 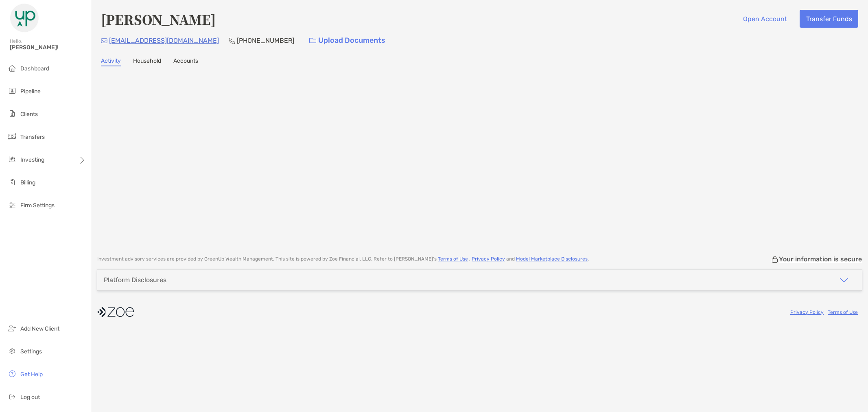 What do you see at coordinates (820, 259) in the screenshot?
I see `p: Your information is secure` at bounding box center [820, 259].